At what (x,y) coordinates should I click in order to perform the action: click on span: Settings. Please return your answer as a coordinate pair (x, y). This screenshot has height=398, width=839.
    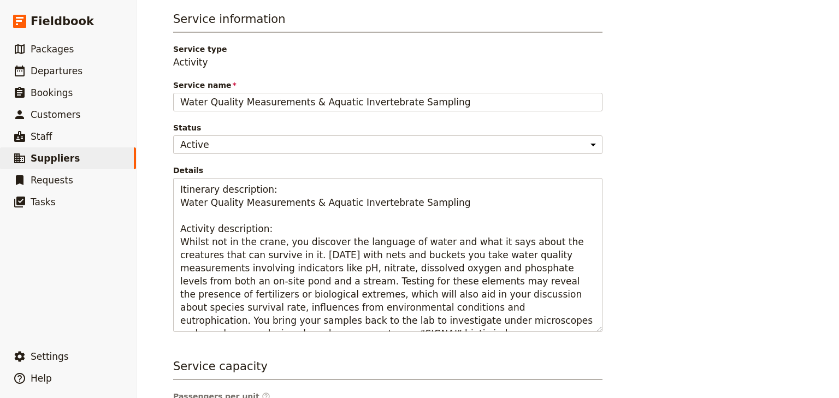
    Looking at the image, I should click on (50, 357).